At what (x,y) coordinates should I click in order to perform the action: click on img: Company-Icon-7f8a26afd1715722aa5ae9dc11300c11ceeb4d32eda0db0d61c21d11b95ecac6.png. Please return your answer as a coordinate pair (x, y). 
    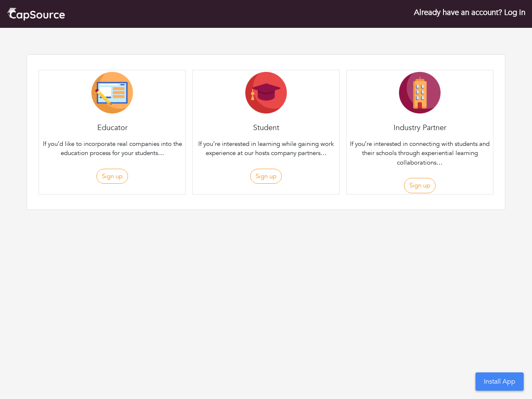
    Looking at the image, I should click on (420, 93).